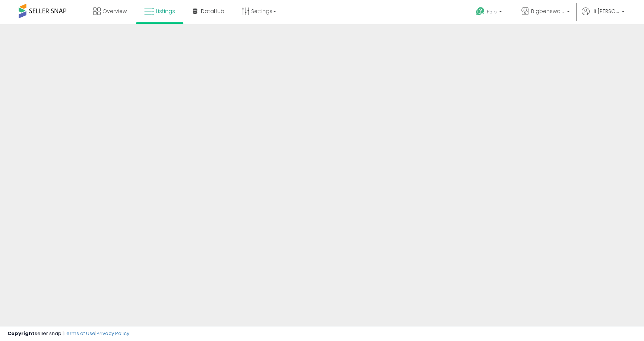 The image size is (644, 341). I want to click on i: Get Help, so click(480, 11).